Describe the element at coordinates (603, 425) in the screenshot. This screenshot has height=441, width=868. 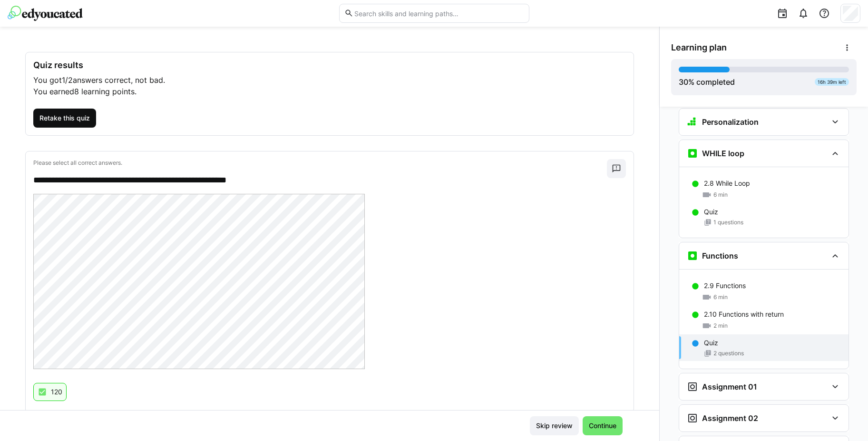
I see `button: Continue` at that location.